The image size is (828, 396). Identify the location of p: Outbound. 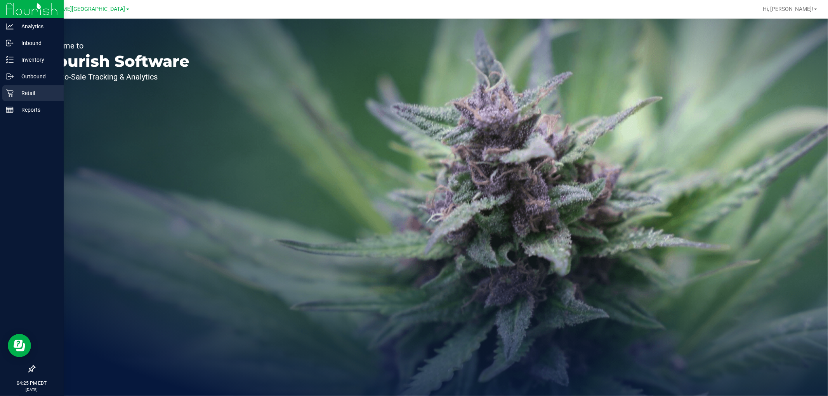
(37, 76).